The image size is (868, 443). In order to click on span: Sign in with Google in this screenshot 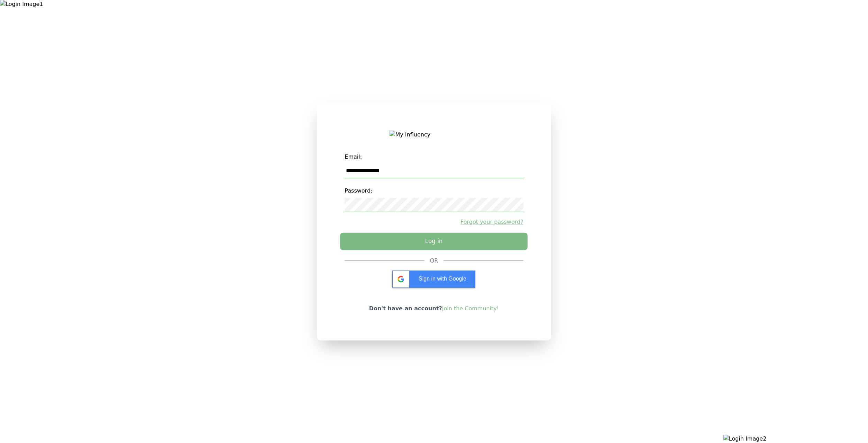, I will do `click(443, 278)`.